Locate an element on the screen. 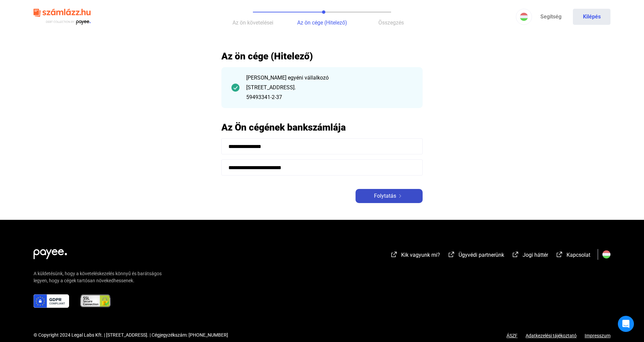  div: 59493341-2-37 is located at coordinates (329, 97).